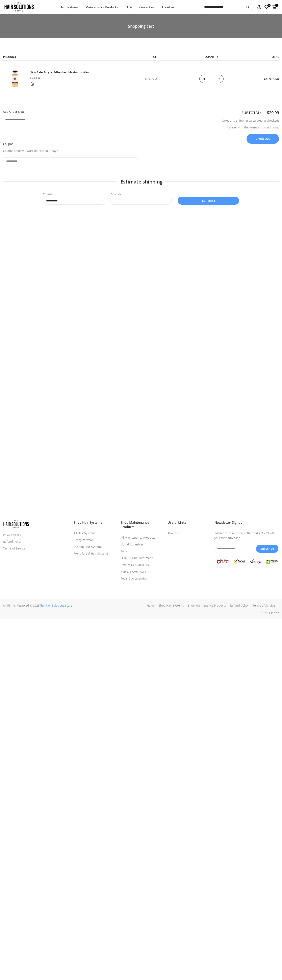 Image resolution: width=282 pixels, height=980 pixels. What do you see at coordinates (124, 551) in the screenshot?
I see `a: Tape` at bounding box center [124, 551].